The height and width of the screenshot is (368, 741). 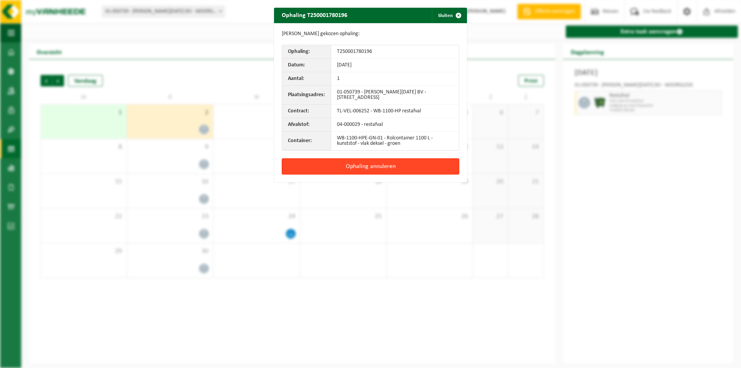 What do you see at coordinates (395, 125) in the screenshot?
I see `td: 04-000029 - restafval` at bounding box center [395, 125].